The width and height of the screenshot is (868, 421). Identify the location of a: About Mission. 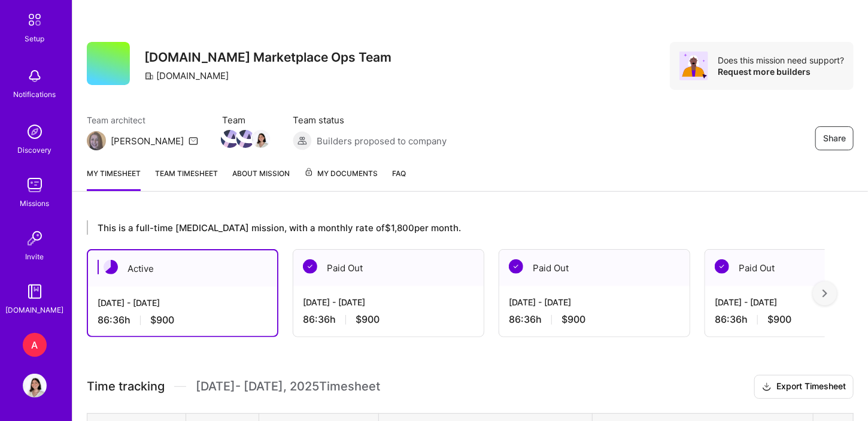
(261, 179).